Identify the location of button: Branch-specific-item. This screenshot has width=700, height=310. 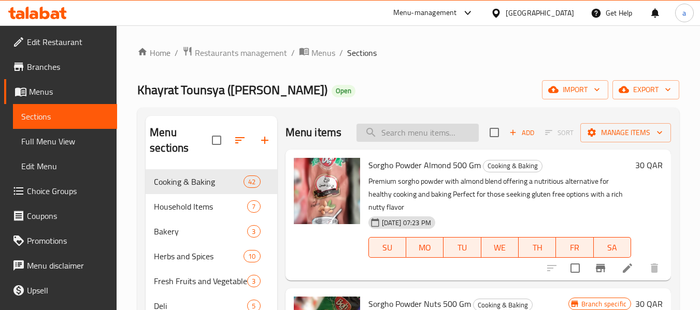
(600, 268).